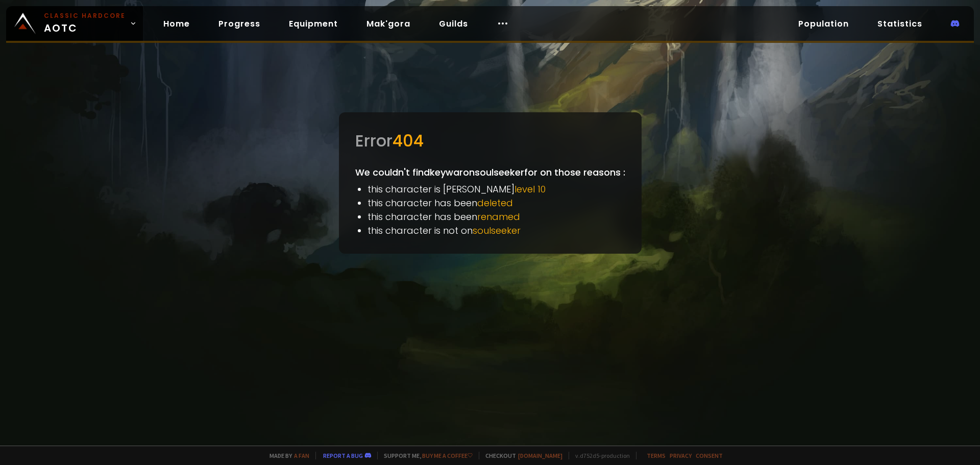 The height and width of the screenshot is (465, 980). I want to click on span: level 10, so click(530, 189).